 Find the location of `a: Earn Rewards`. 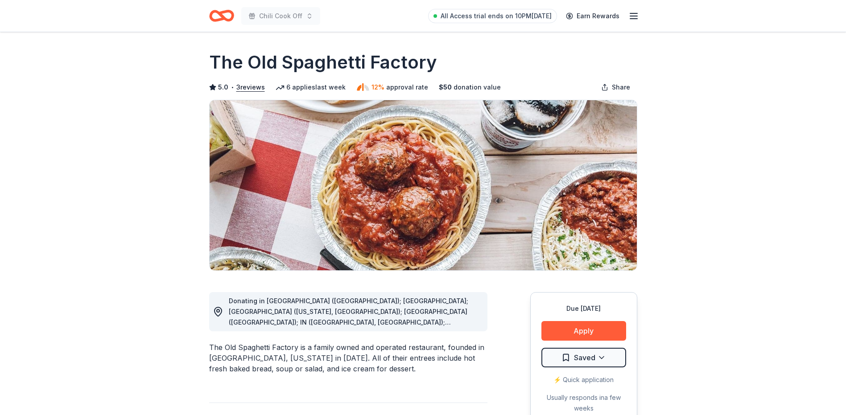

a: Earn Rewards is located at coordinates (592, 16).